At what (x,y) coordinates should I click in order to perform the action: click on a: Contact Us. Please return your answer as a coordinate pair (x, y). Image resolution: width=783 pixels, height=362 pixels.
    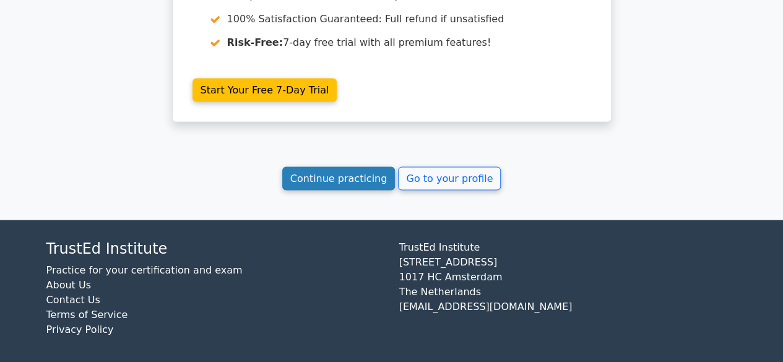
    Looking at the image, I should click on (73, 299).